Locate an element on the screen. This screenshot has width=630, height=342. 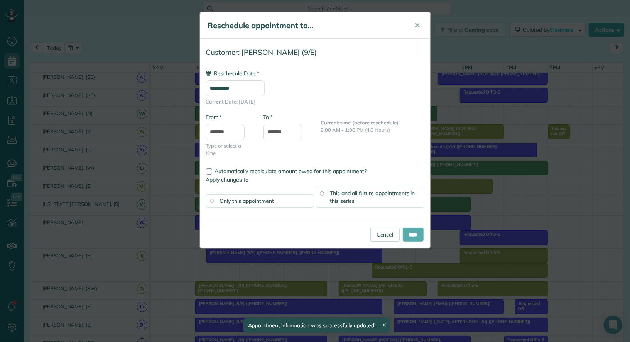
input: This and all future appointments in this series is located at coordinates (322, 193).